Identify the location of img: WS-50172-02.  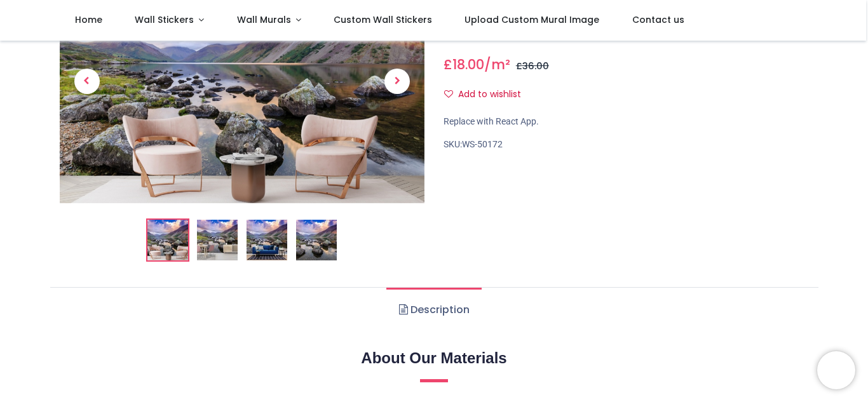
(217, 240).